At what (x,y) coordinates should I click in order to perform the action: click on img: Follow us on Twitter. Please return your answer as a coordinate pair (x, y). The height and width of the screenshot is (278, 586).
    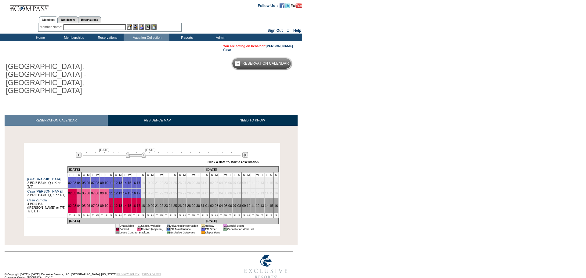
    Looking at the image, I should click on (288, 5).